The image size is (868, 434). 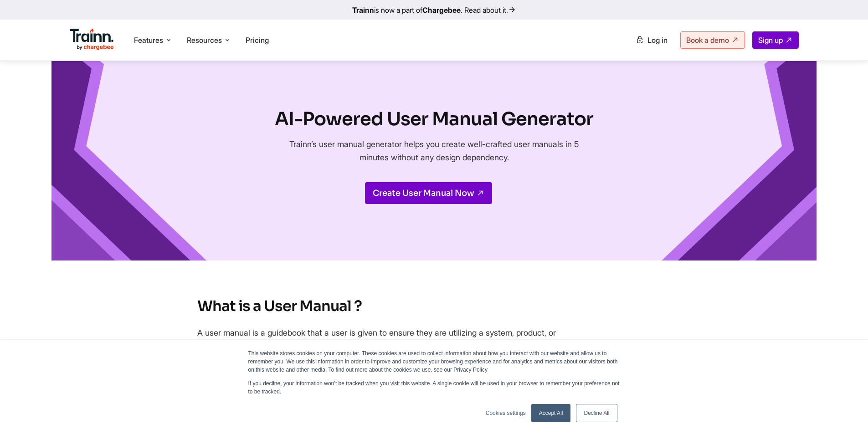 What do you see at coordinates (434, 306) in the screenshot?
I see `h2: What is a User Manual ?` at bounding box center [434, 306].